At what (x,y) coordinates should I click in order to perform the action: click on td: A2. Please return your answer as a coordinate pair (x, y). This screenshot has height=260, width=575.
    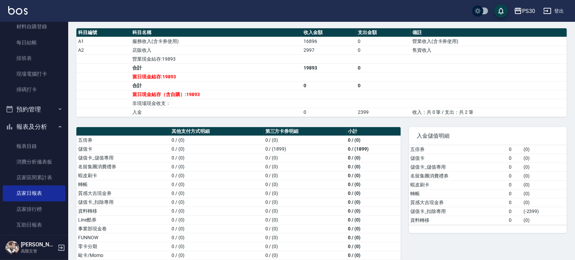
    Looking at the image, I should click on (103, 50).